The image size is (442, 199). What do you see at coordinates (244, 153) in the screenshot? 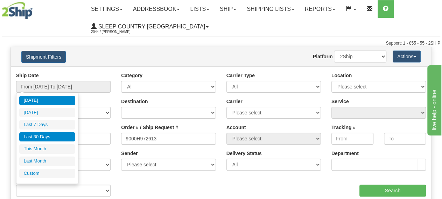
I see `label: Delivery Status` at bounding box center [244, 153].